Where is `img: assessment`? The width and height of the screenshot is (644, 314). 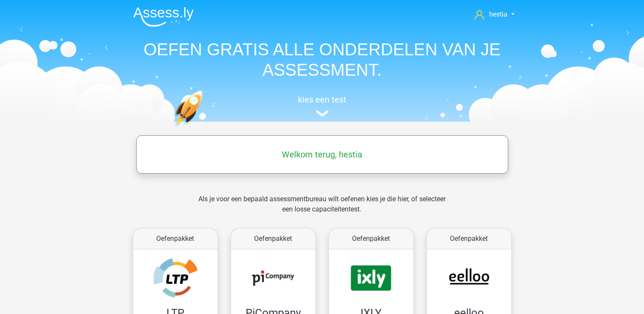
img: assessment is located at coordinates (322, 113).